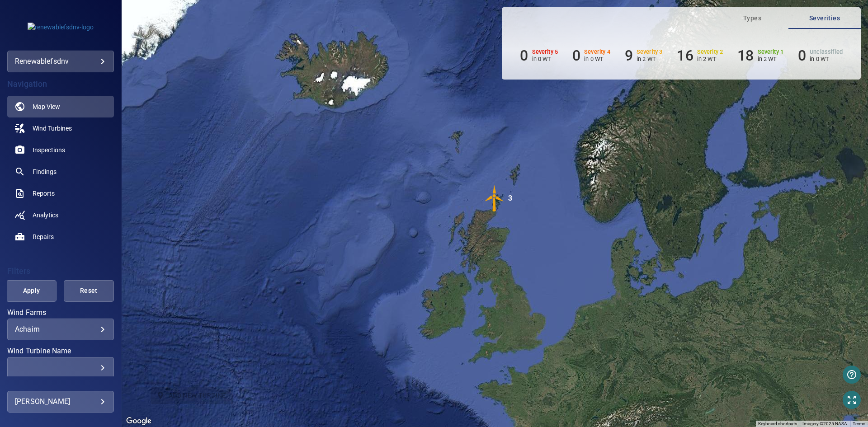 The image size is (868, 427). I want to click on h6: Severity 2, so click(710, 52).